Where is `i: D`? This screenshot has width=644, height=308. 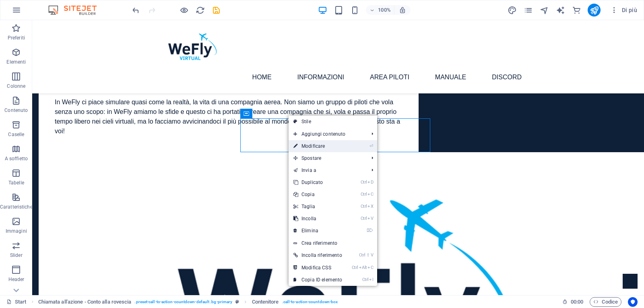 i: D is located at coordinates (371, 182).